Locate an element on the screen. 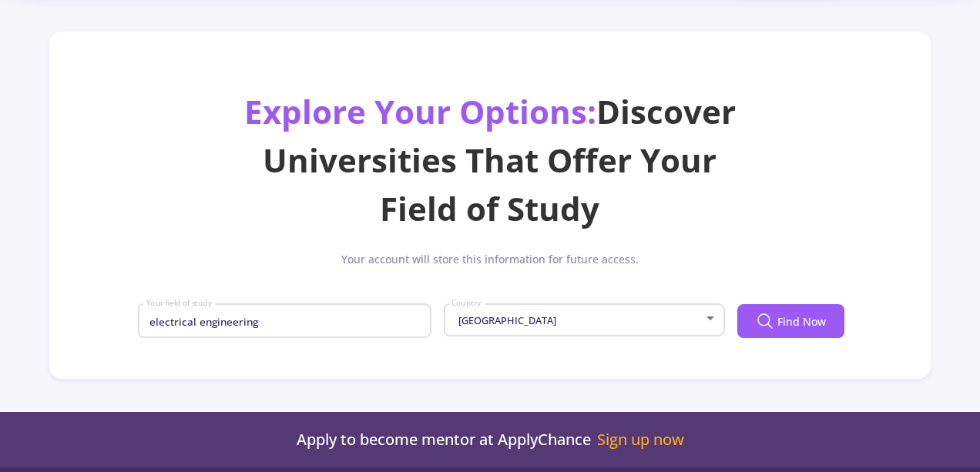 Image resolution: width=980 pixels, height=472 pixels. button: Find Now is located at coordinates (790, 321).